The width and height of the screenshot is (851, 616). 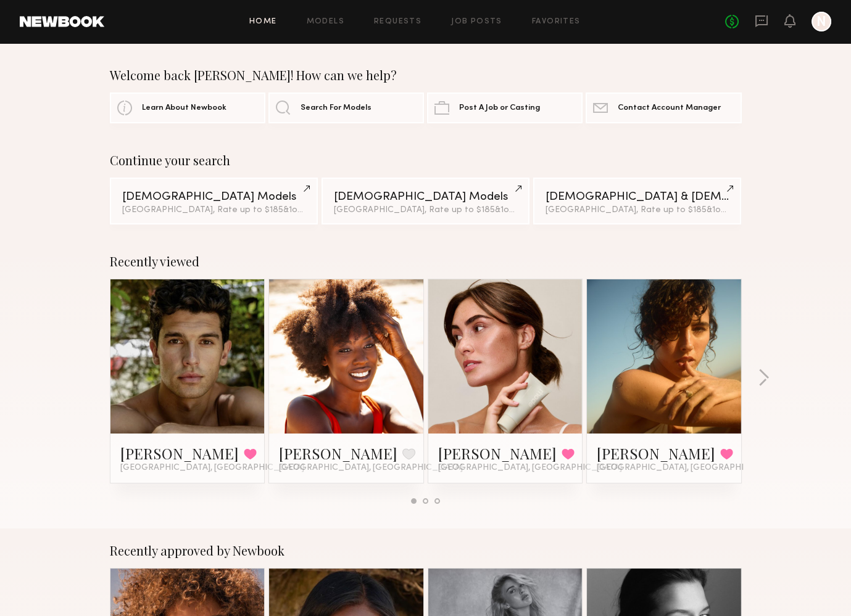 I want to click on a: Home, so click(x=263, y=21).